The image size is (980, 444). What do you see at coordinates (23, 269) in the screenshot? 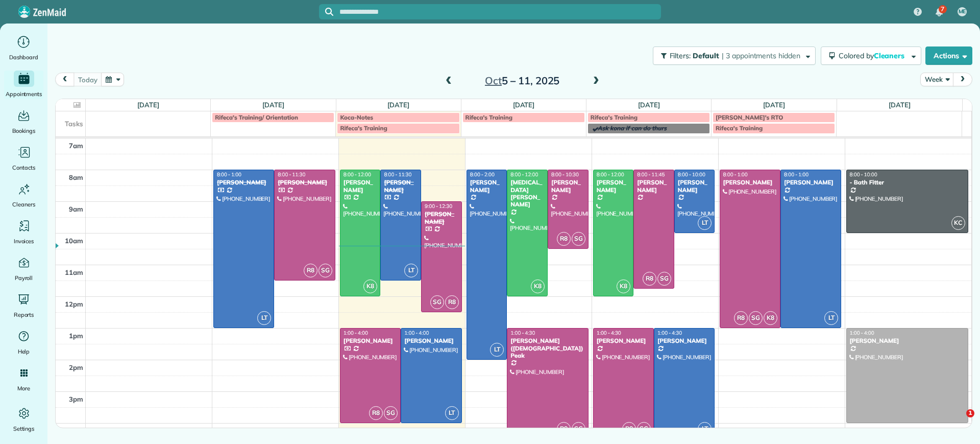
I see `a: Payroll` at bounding box center [23, 269].